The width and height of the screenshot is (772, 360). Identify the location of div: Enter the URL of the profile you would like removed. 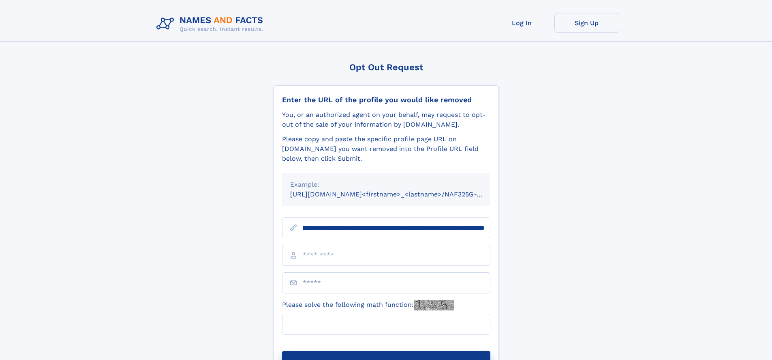
(386, 100).